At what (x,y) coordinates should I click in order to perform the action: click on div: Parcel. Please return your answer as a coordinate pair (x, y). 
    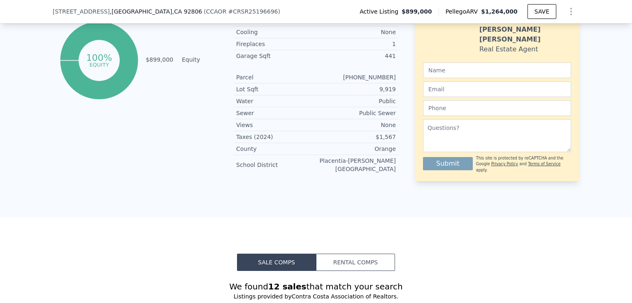
    Looking at the image, I should click on (276, 77).